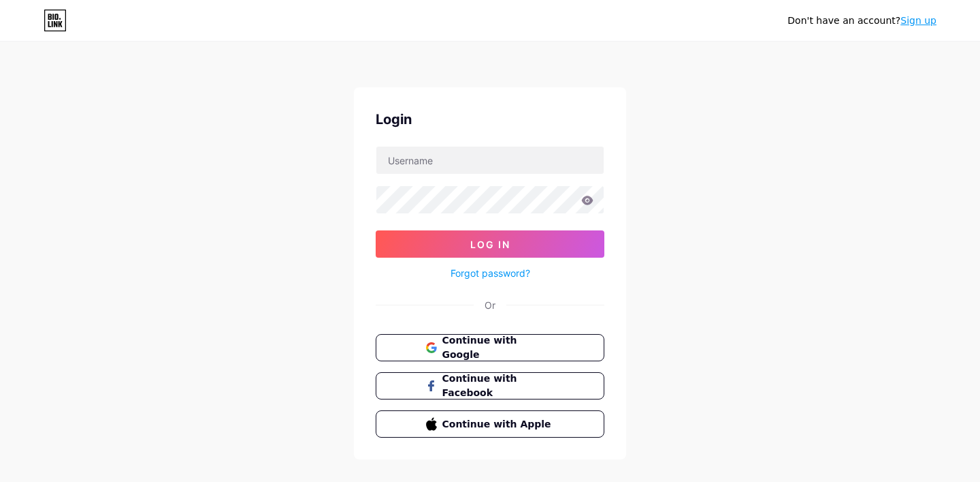 This screenshot has width=980, height=482. I want to click on a: Continue with Google, so click(490, 347).